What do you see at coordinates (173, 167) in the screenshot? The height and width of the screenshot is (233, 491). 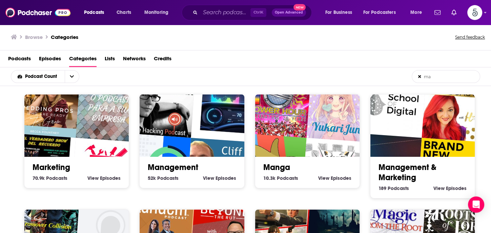 I see `a: Management` at bounding box center [173, 167].